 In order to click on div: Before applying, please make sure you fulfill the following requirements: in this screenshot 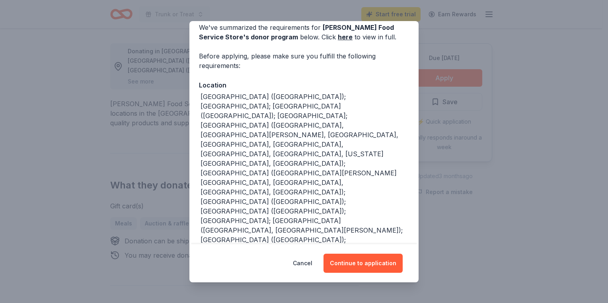, I will do `click(304, 61)`.